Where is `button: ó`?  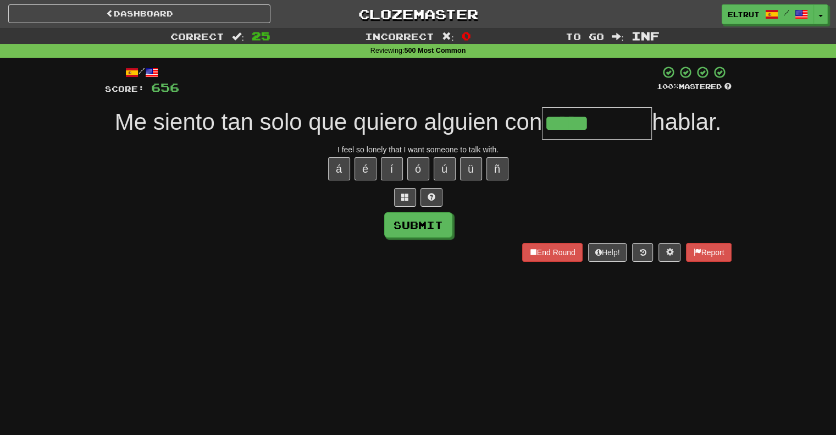
button: ó is located at coordinates (418, 169).